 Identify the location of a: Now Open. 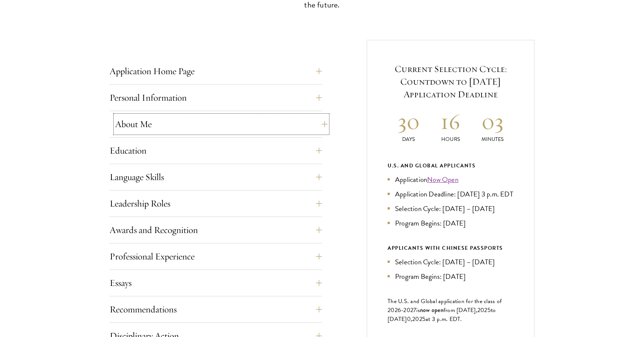
(443, 179).